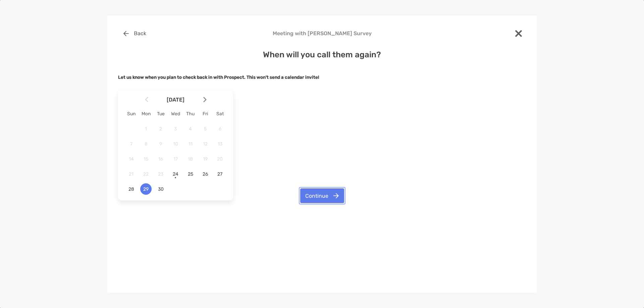  I want to click on span: 23, so click(161, 174).